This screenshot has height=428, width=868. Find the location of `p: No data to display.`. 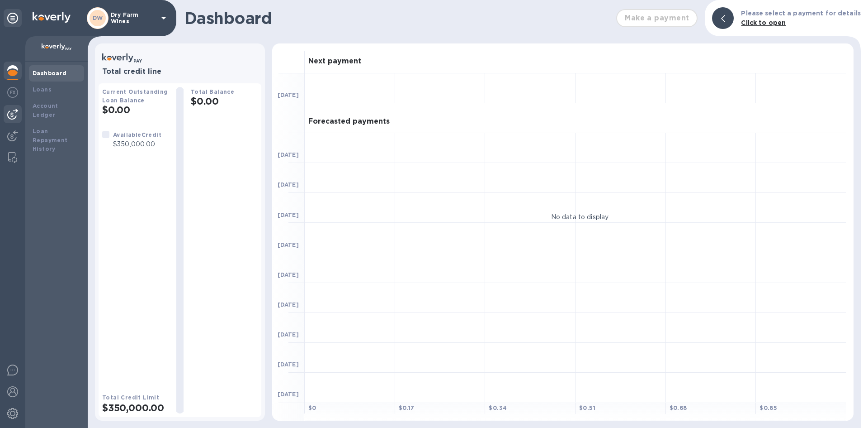

p: No data to display. is located at coordinates (581, 217).